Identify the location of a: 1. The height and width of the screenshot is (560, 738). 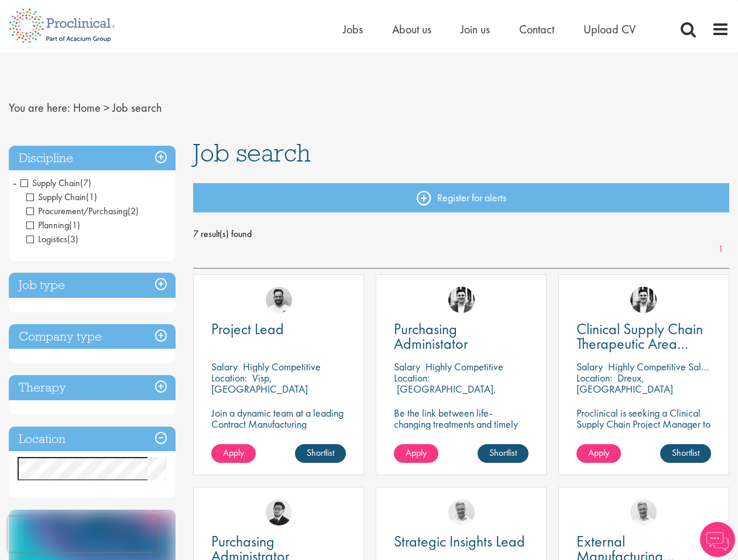
(721, 249).